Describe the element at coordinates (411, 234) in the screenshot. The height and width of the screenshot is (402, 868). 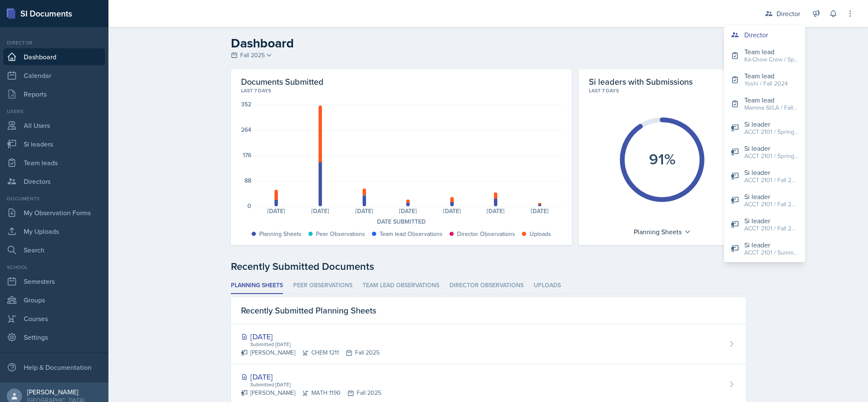
I see `div: Team lead Observations` at that location.